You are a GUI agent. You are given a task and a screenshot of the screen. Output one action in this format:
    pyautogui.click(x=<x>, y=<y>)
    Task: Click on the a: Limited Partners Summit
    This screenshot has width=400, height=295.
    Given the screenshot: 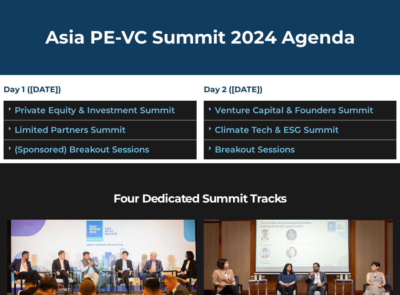 What is the action you would take?
    pyautogui.click(x=70, y=130)
    